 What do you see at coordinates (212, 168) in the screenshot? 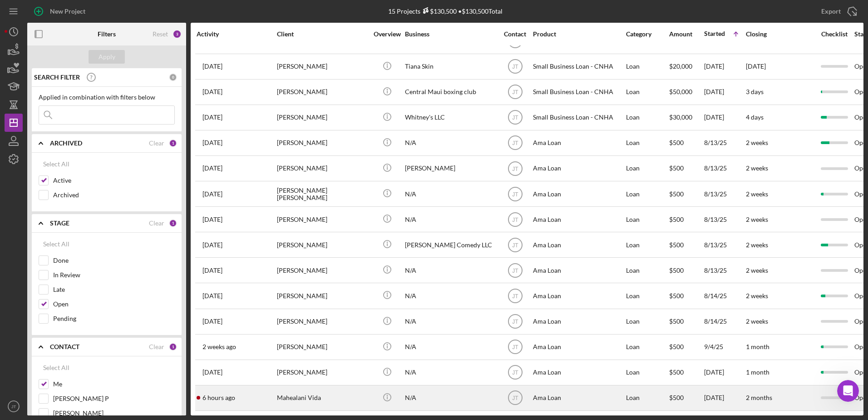
I see `time: 2025-08-13 00:20` at bounding box center [212, 168].